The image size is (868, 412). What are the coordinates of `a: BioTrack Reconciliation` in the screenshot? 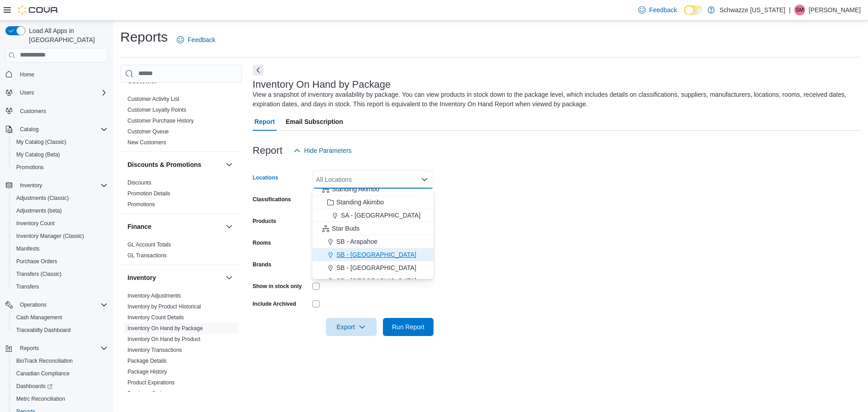 It's located at (44, 361).